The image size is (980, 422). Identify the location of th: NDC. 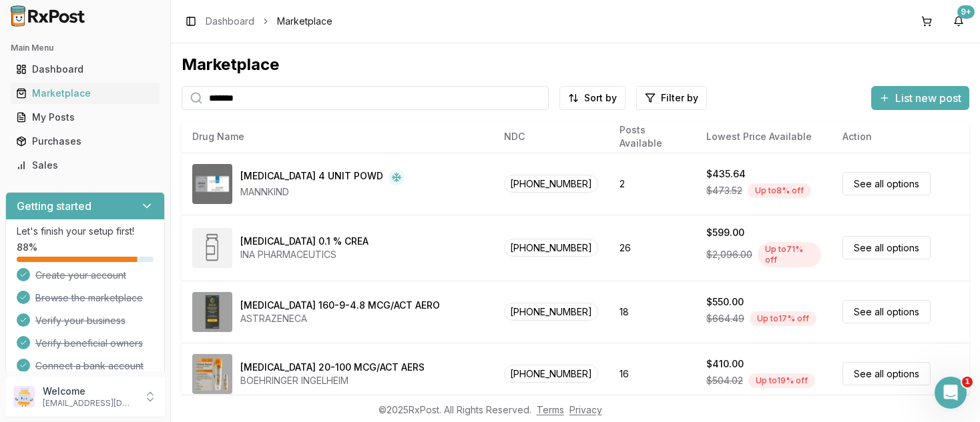
(550, 136).